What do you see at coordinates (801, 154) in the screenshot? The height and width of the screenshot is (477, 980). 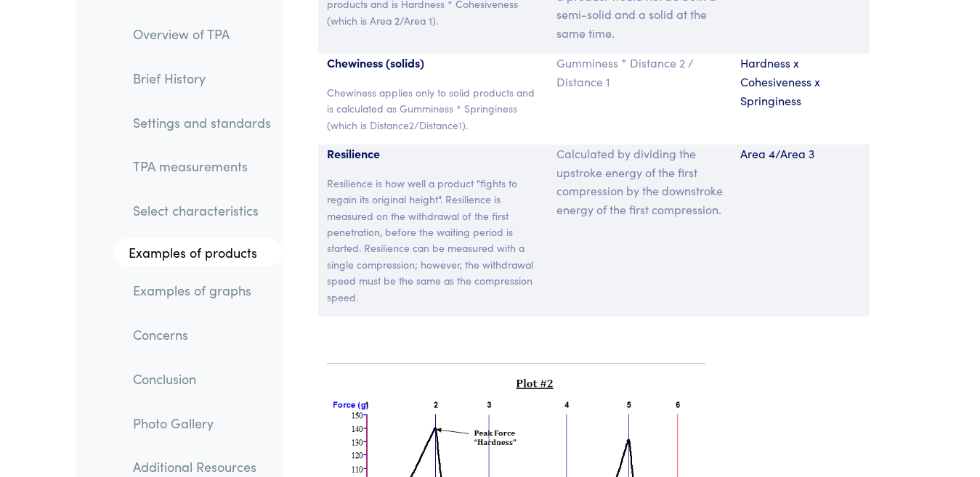 I see `p: Area 4/Area 3` at bounding box center [801, 154].